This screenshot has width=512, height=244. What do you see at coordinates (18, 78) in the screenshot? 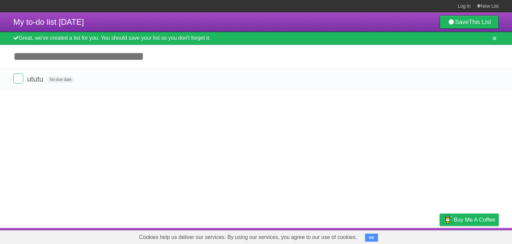
I see `label: Done` at bounding box center [18, 78].